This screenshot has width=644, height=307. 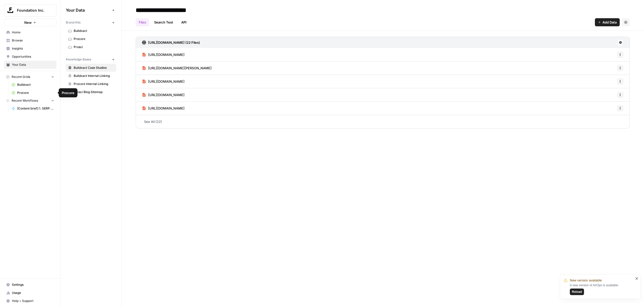 I want to click on button: close, so click(x=637, y=279).